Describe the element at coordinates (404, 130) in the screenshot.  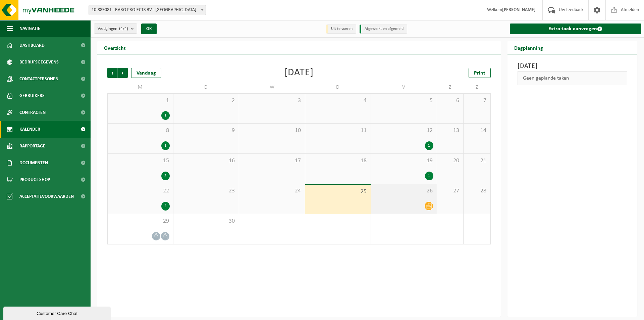
I see `span: 12` at that location.